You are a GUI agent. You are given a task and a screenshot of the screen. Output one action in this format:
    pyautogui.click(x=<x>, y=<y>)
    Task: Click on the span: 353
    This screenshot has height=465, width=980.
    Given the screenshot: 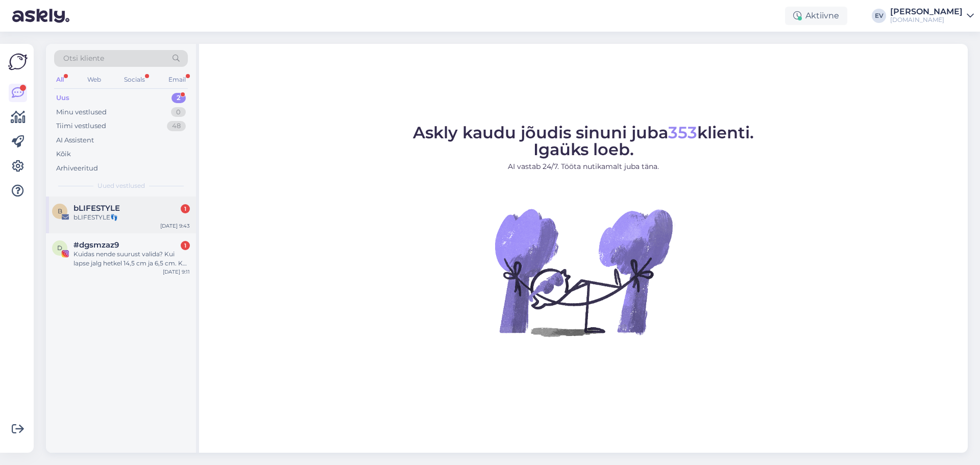 What is the action you would take?
    pyautogui.click(x=682, y=132)
    